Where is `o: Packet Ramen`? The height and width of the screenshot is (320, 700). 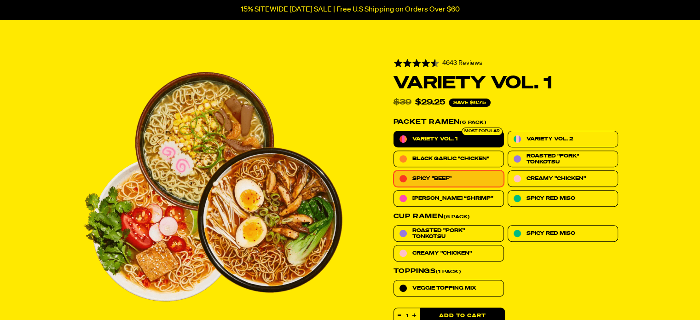
o: Packet Ramen is located at coordinates (427, 122).